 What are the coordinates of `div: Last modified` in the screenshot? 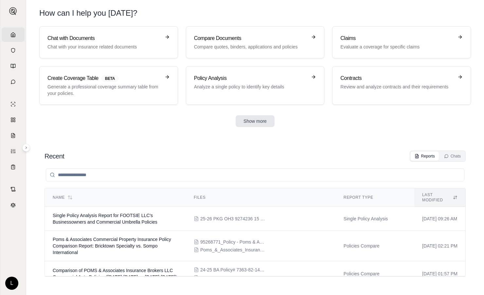 It's located at (440, 197).